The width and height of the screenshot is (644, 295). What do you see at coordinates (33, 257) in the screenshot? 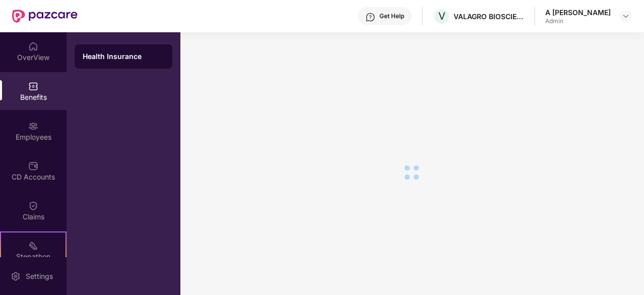
I see `div: Stepathon` at bounding box center [33, 257].